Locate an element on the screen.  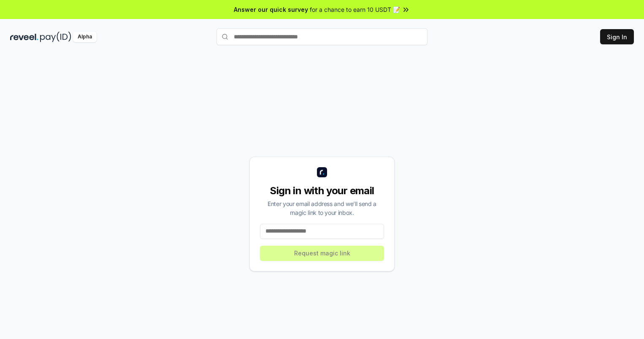
span: Answer our quick survey is located at coordinates (271, 9).